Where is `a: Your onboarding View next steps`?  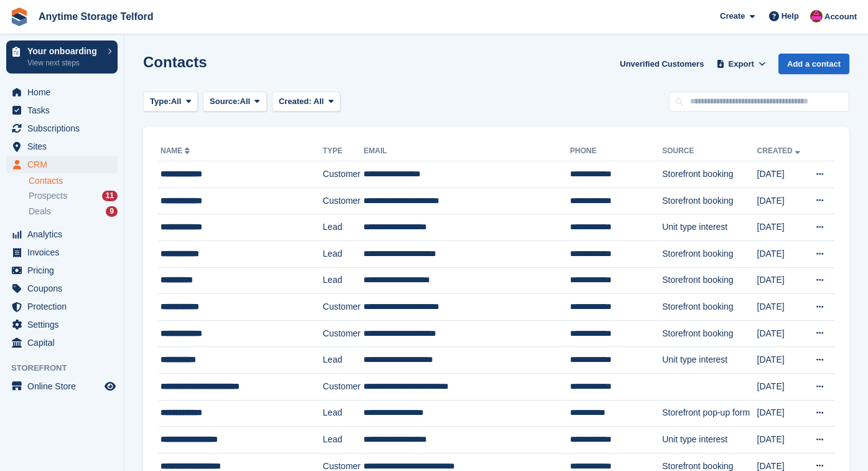
a: Your onboarding View next steps is located at coordinates (62, 56).